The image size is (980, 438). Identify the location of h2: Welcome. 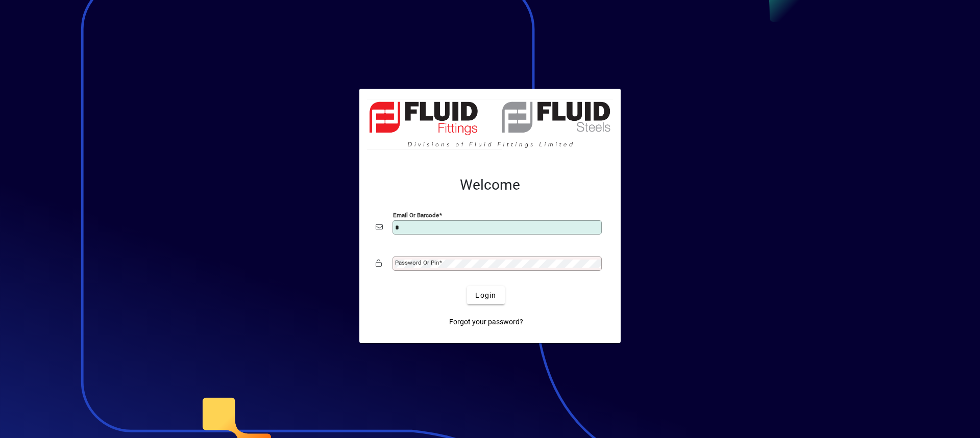
(490, 185).